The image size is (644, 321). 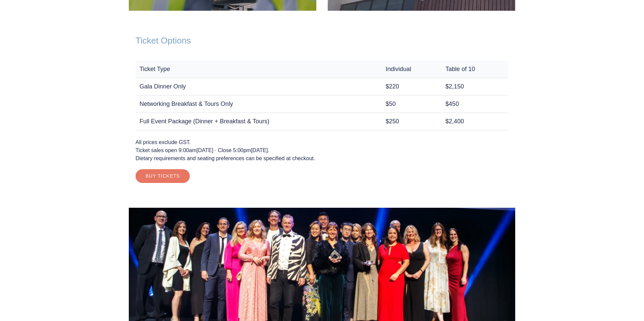 I want to click on td: $50, so click(x=412, y=104).